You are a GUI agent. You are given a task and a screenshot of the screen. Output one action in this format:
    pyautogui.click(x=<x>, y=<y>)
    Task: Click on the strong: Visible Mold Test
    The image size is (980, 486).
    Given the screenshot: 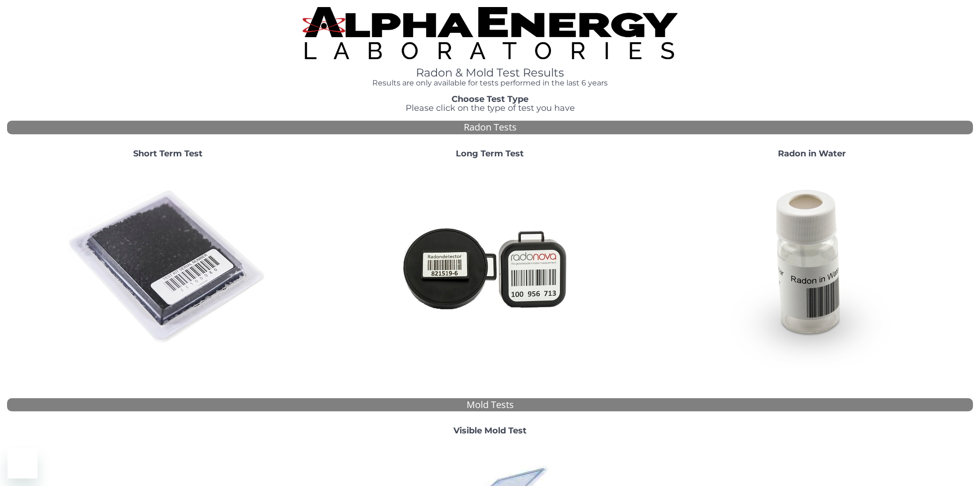 What is the action you would take?
    pyautogui.click(x=490, y=430)
    